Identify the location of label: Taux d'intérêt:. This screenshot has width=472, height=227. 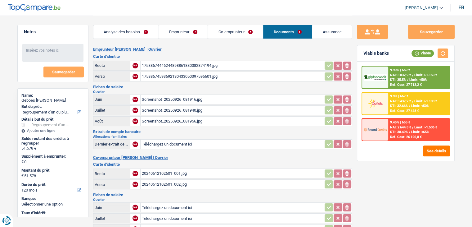
(52, 213).